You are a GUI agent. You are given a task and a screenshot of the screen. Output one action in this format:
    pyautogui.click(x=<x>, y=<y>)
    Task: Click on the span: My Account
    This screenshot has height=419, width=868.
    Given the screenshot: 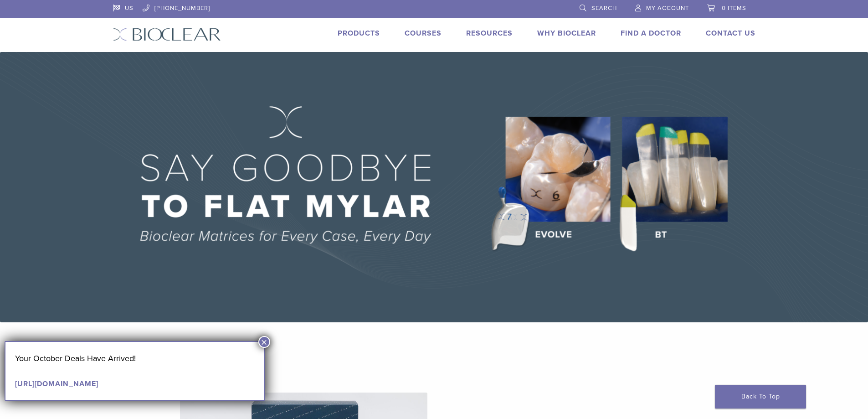 What is the action you would take?
    pyautogui.click(x=668, y=8)
    